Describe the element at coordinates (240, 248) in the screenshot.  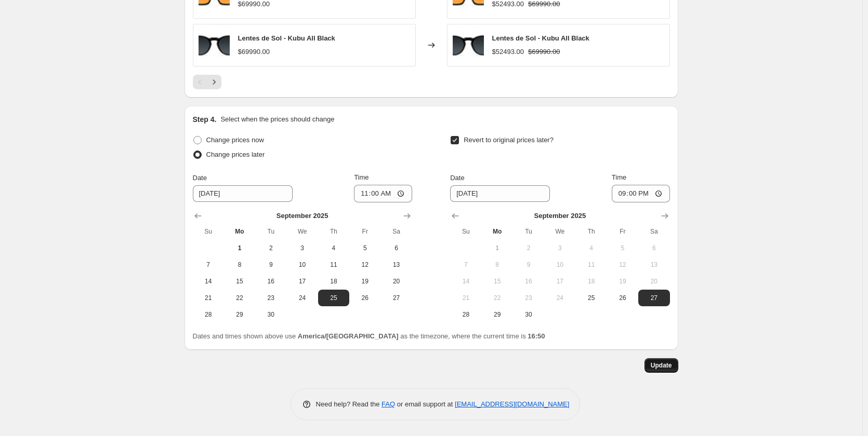
I see `span: 1` at that location.